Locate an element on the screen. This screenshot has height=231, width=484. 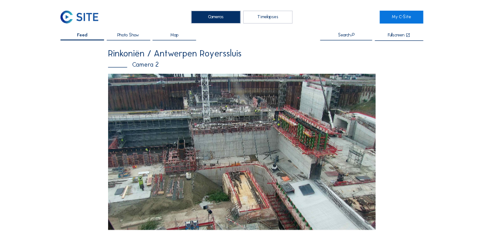
span: Photo Show is located at coordinates (128, 35).